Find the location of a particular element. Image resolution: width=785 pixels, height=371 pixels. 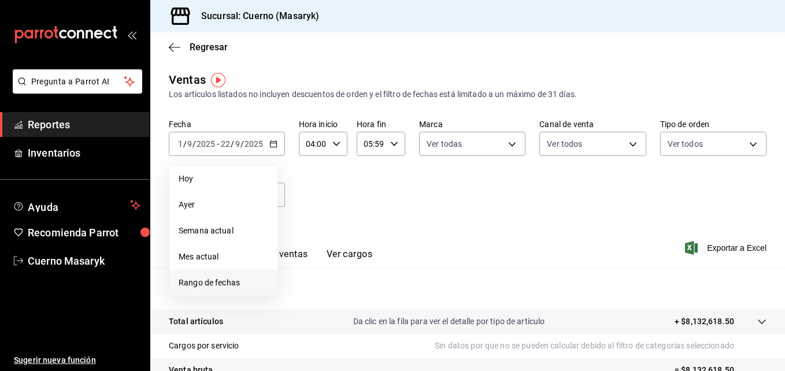

p: + $8,132,618.50 is located at coordinates (704, 321).